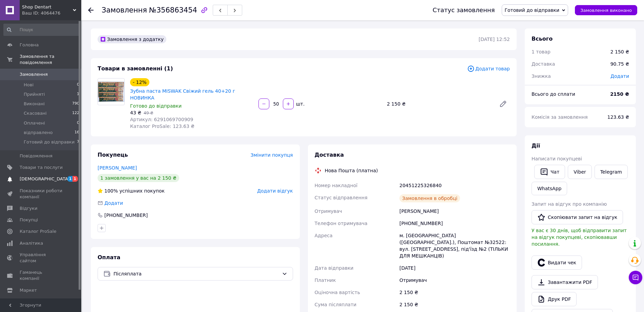 This screenshot has height=312, width=644. What do you see at coordinates (196, 274) in the screenshot?
I see `span: Післяплата` at bounding box center [196, 274].